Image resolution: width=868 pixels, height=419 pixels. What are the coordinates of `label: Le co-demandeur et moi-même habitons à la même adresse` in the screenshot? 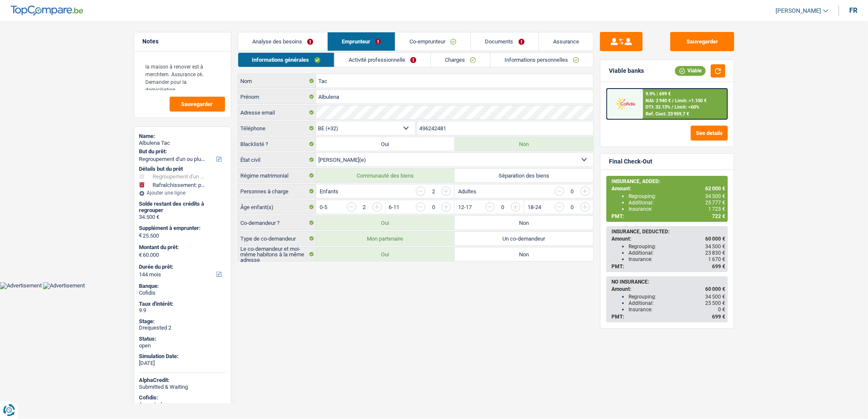 It's located at (277, 255).